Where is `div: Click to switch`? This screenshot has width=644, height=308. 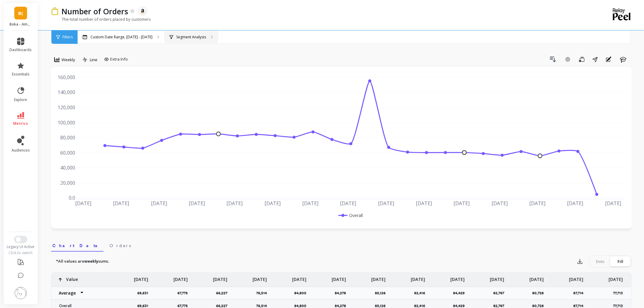 div: Click to switch is located at coordinates (21, 253).